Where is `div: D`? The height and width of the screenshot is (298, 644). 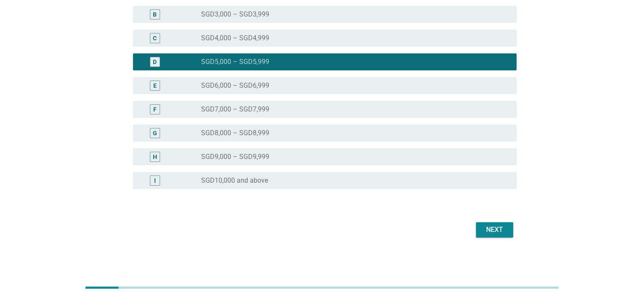 div: D is located at coordinates (154, 62).